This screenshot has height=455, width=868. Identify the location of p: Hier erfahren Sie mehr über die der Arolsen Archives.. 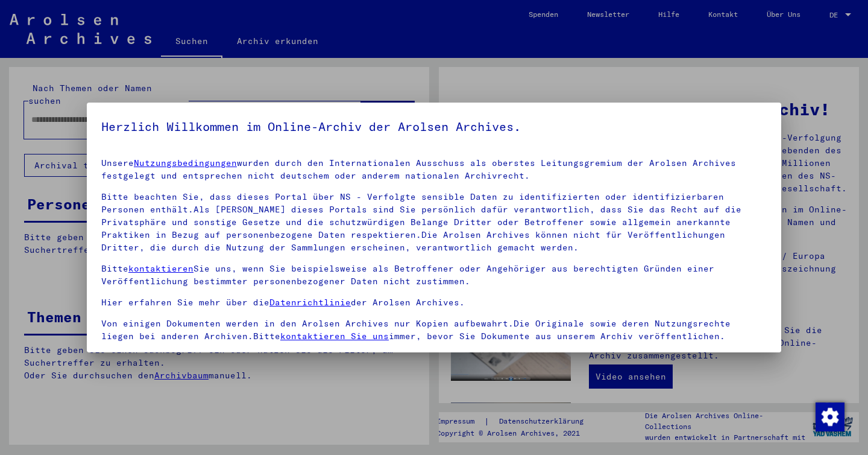
(434, 302).